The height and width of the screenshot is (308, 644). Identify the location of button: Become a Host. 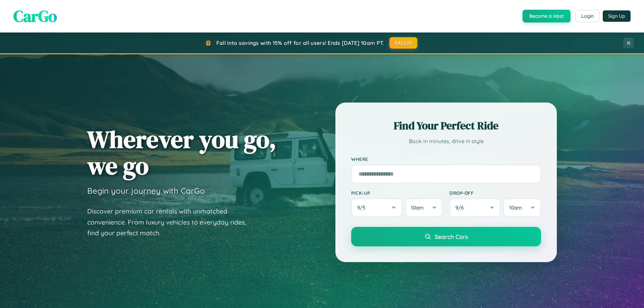
(547, 16).